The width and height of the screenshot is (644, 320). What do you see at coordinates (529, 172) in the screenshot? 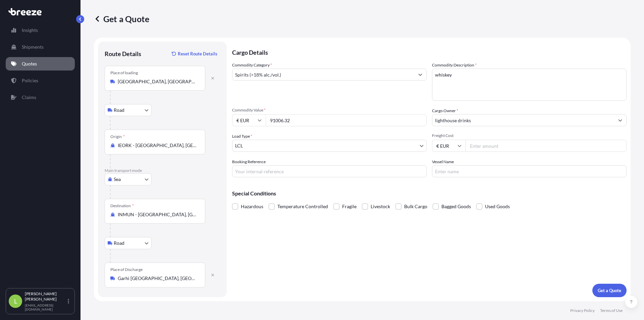
I see `input: Enter name` at bounding box center [529, 172].